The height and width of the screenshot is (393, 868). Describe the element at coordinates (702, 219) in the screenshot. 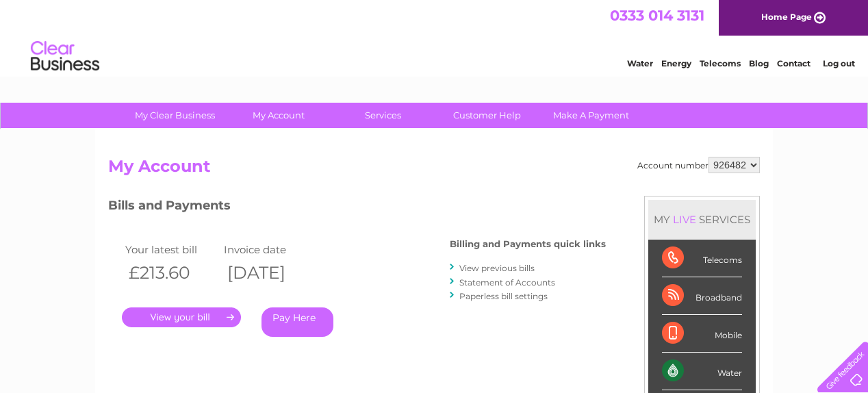

I see `div: MY SERVICES` at that location.